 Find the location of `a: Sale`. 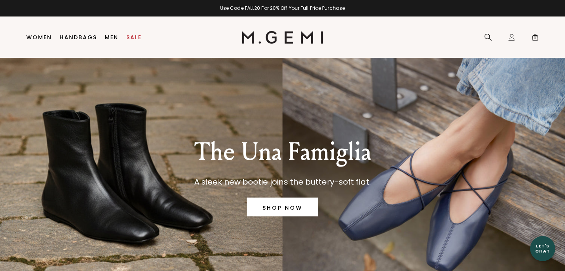

a: Sale is located at coordinates (134, 37).